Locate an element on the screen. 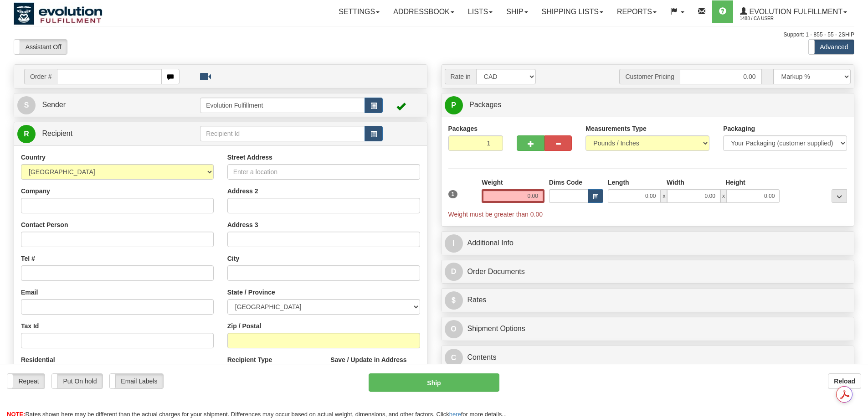 This screenshot has height=419, width=868. button: Reload is located at coordinates (844, 381).